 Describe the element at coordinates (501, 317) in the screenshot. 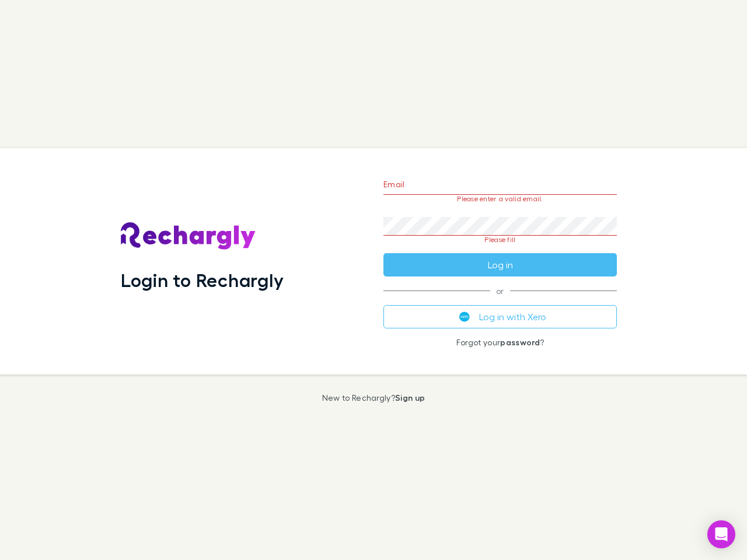

I see `button: Log in with Xero` at that location.